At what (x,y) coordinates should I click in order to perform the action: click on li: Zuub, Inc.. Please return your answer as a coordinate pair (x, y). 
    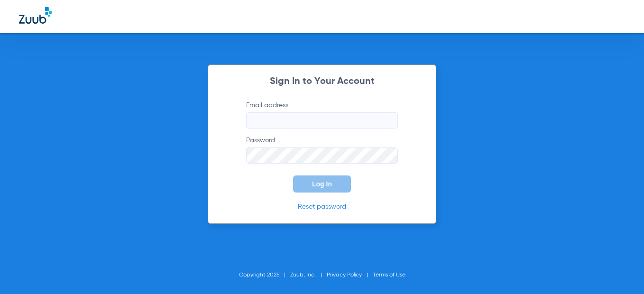
    Looking at the image, I should click on (308, 275).